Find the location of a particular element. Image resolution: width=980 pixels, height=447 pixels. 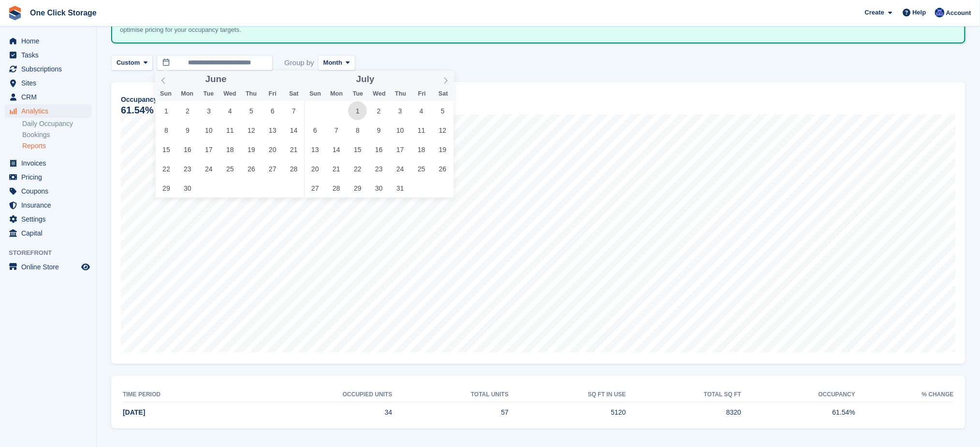

span: July 23, 2025 is located at coordinates (379, 169).